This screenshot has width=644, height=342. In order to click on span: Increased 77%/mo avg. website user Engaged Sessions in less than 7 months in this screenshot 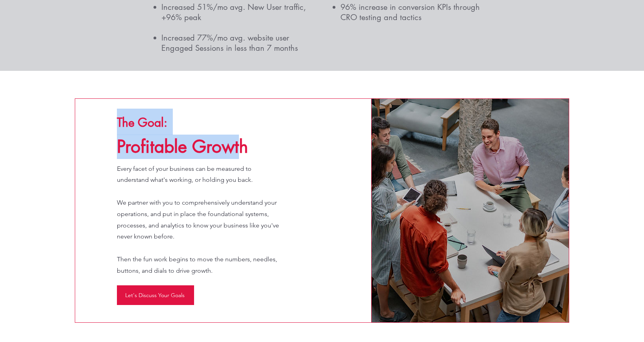, I will do `click(230, 43)`.